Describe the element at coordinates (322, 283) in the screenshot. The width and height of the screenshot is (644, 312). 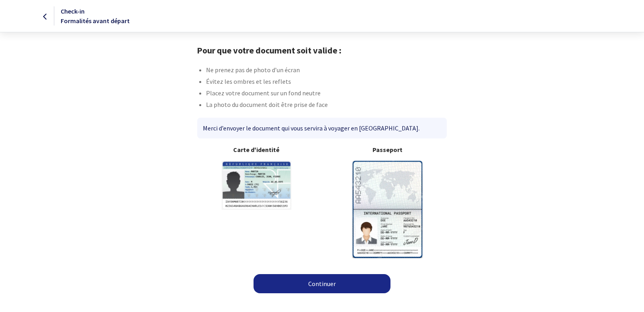
I see `a: Continuer` at that location.